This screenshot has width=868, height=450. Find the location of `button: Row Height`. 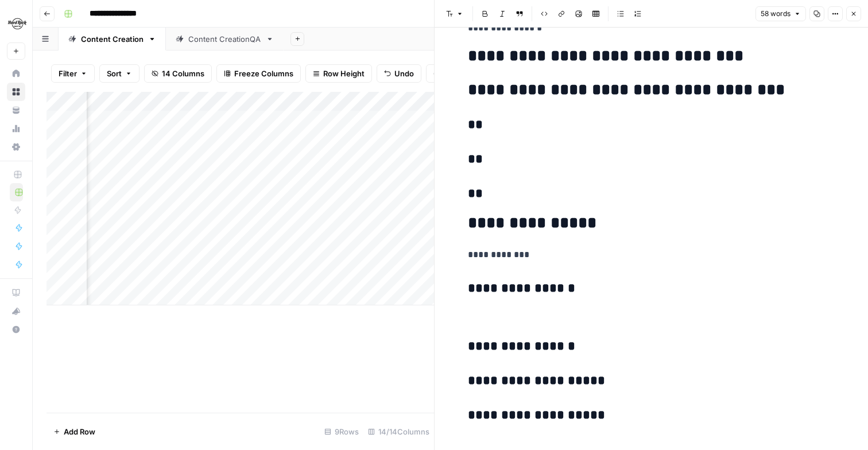

button: Row Height is located at coordinates (339, 74).